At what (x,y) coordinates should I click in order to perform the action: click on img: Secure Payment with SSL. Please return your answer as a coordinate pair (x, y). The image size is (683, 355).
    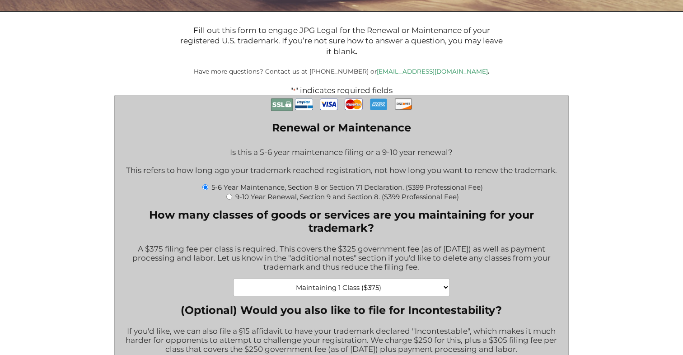
    Looking at the image, I should click on (282, 104).